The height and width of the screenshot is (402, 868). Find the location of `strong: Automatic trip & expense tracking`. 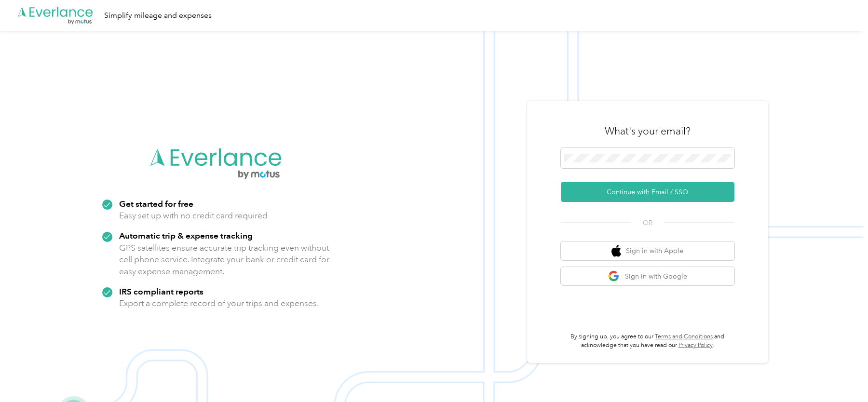

strong: Automatic trip & expense tracking is located at coordinates (186, 236).